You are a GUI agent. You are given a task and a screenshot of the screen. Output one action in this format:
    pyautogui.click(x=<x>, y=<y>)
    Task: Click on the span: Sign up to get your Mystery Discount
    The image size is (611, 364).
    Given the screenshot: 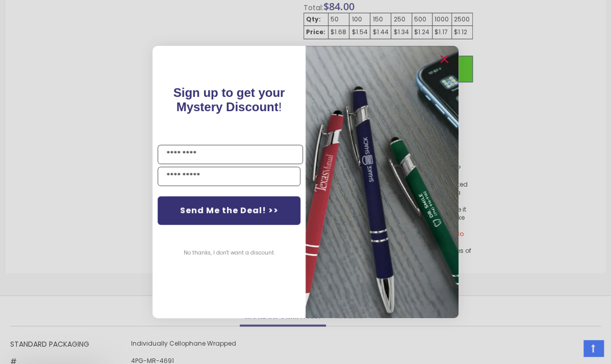 What is the action you would take?
    pyautogui.click(x=229, y=100)
    